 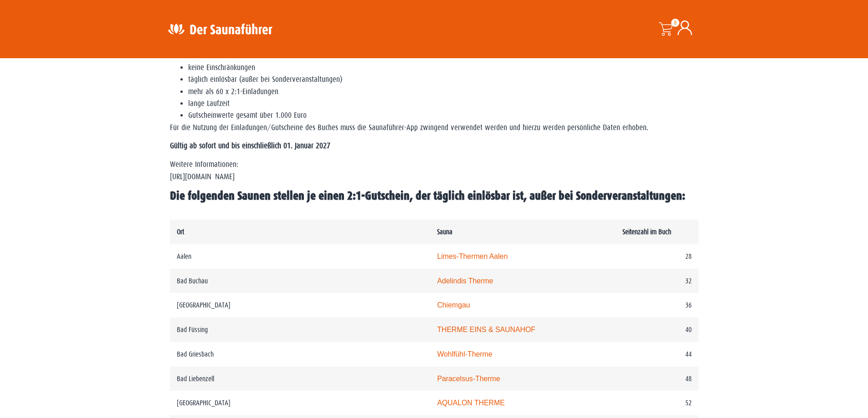 I want to click on a: THERME EINS & SAUNAHOF, so click(x=486, y=330).